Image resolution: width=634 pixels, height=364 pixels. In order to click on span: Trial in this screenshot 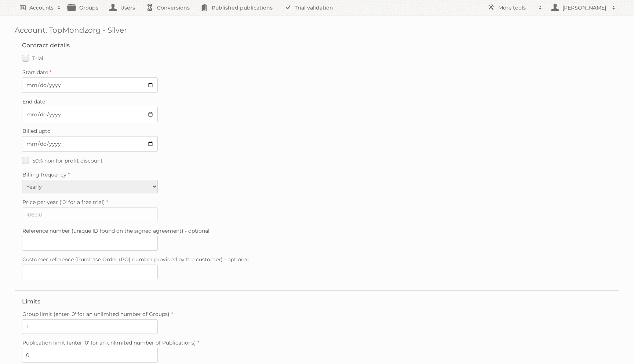, I will do `click(38, 58)`.